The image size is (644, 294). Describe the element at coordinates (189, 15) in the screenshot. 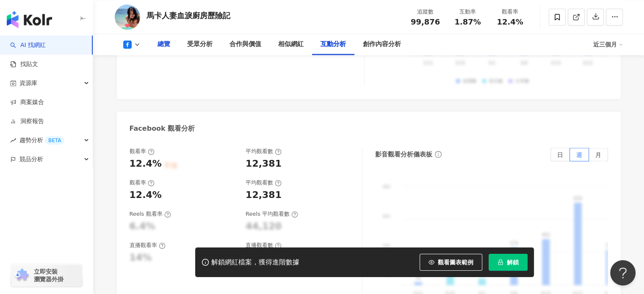

I see `div: 馬卡人妻血淚廚房歷險記` at that location.